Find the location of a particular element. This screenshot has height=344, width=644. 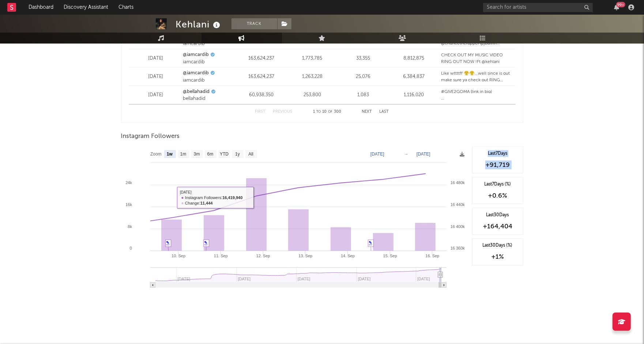

text: 0 is located at coordinates (131, 249).